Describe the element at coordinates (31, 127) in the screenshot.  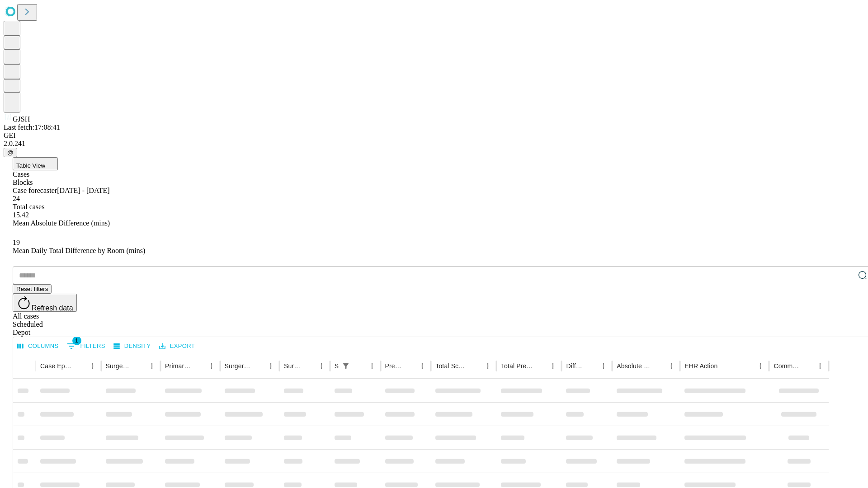
I see `span: Last fetch: 17:08:41` at that location.